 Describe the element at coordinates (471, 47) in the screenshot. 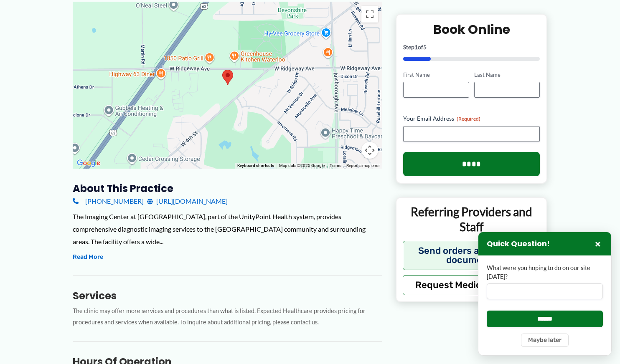

I see `p: Step of` at that location.